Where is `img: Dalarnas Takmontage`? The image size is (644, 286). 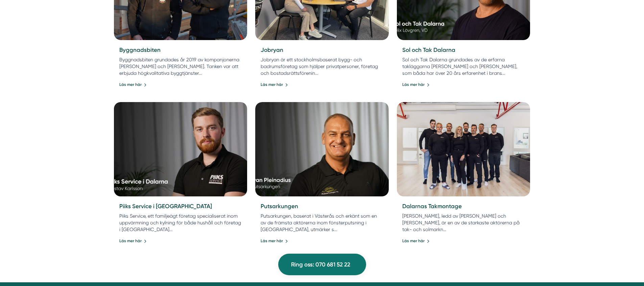 img: Dalarnas Takmontage is located at coordinates (463, 149).